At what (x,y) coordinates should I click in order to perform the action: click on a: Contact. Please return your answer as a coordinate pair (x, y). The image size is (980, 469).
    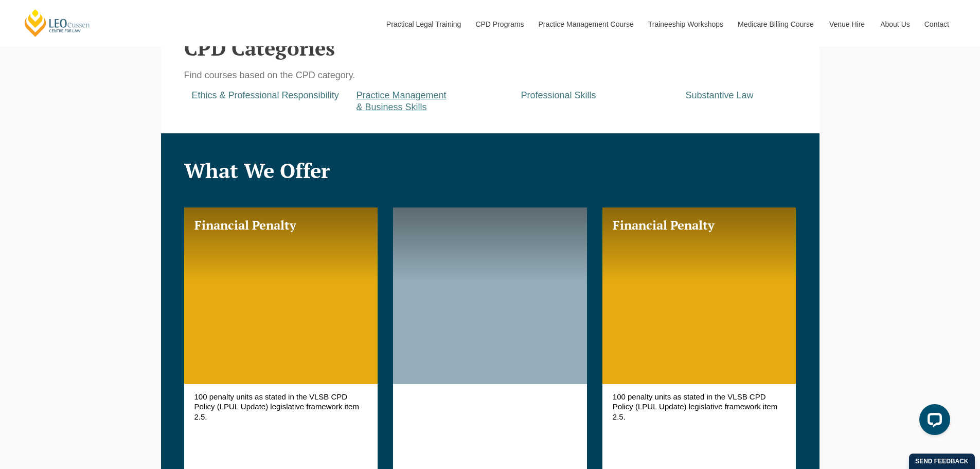
    Looking at the image, I should click on (937, 24).